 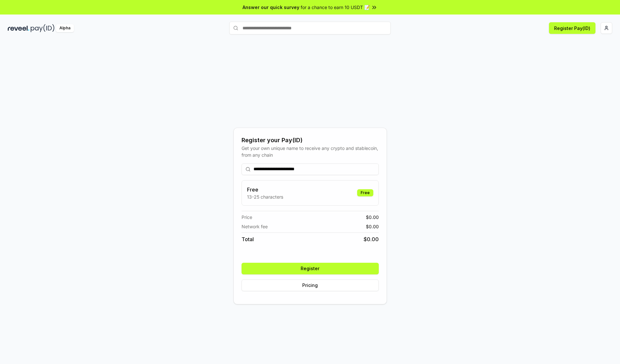 I want to click on div: Free, so click(x=365, y=193).